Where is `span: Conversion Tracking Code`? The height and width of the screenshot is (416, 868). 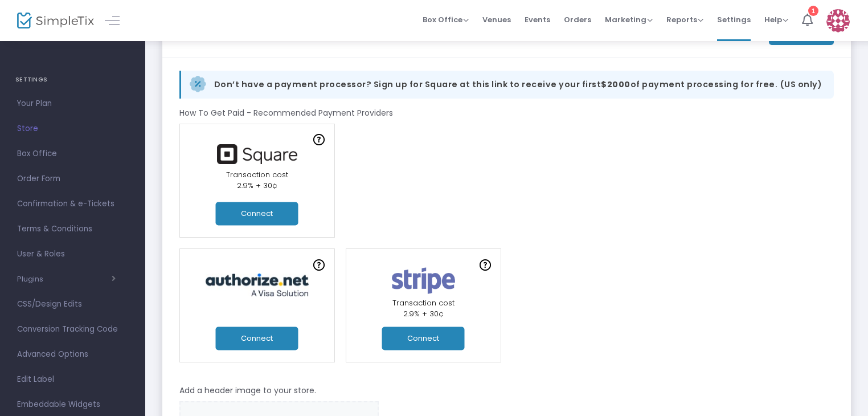
span: Conversion Tracking Code is located at coordinates (72, 329).